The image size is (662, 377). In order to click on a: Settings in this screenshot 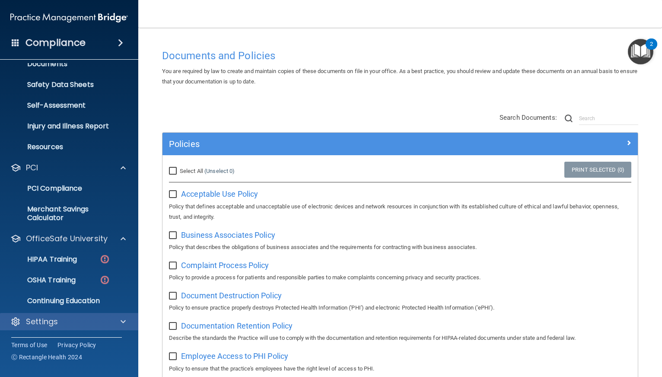, I will do `click(68, 322)`.